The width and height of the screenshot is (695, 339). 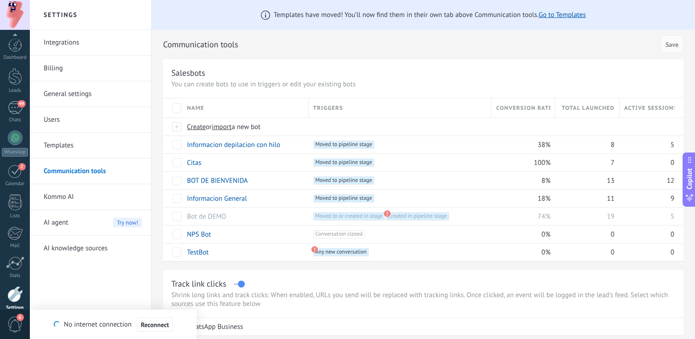 I want to click on span: Try now!, so click(x=127, y=222).